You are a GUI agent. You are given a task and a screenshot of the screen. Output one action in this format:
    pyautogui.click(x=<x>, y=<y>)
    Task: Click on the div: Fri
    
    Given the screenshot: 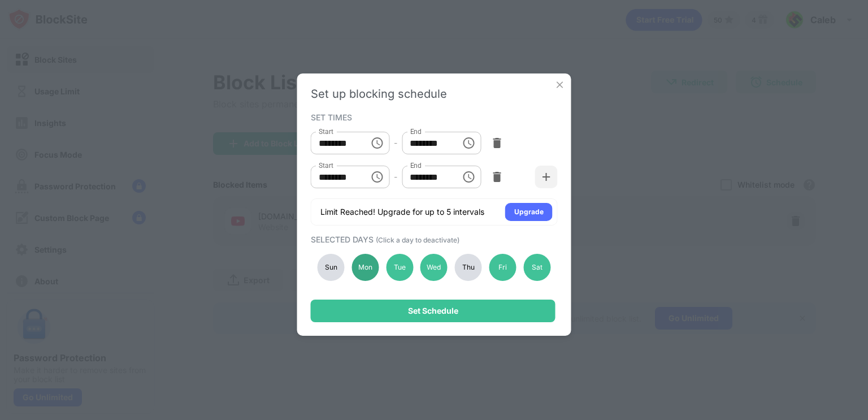 What is the action you would take?
    pyautogui.click(x=503, y=267)
    